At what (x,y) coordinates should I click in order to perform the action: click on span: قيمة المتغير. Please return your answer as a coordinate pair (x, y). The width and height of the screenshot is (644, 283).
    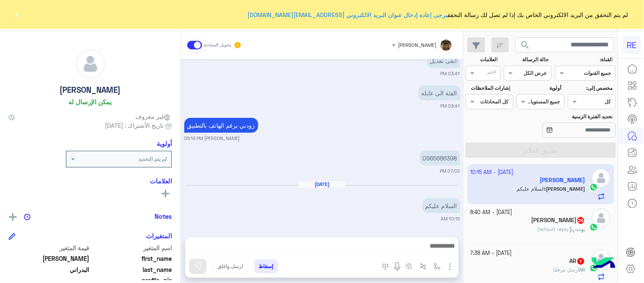
    Looking at the image, I should click on (49, 247).